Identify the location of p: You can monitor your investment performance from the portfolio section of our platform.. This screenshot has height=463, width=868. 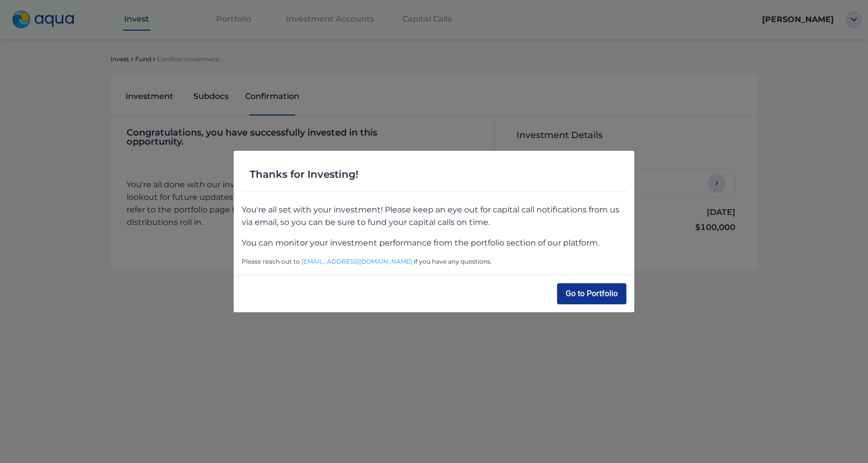
(434, 243).